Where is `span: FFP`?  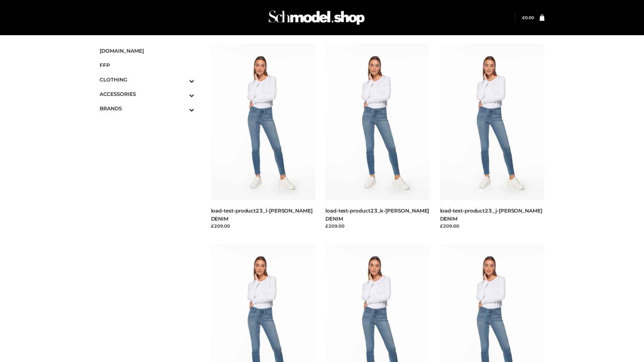
span: FFP is located at coordinates (147, 65).